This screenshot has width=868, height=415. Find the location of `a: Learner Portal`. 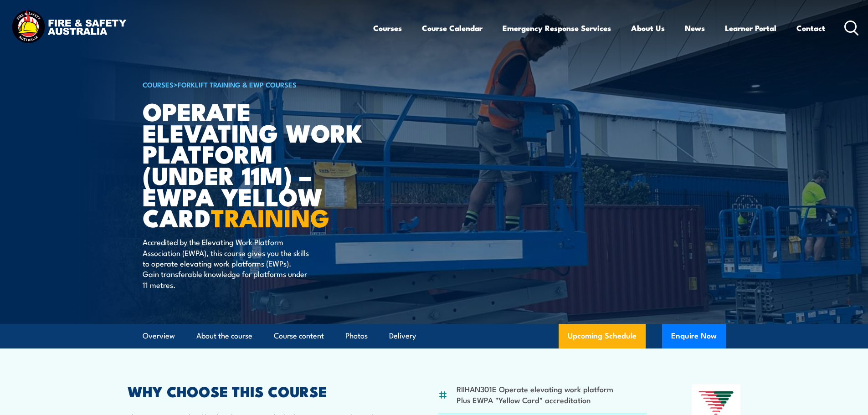

a: Learner Portal is located at coordinates (750, 28).